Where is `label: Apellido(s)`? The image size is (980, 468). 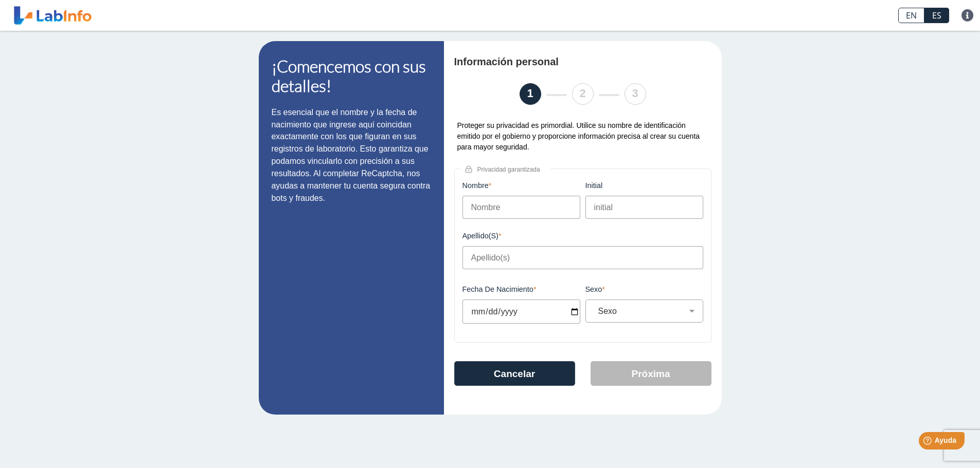
label: Apellido(s) is located at coordinates (583, 236).